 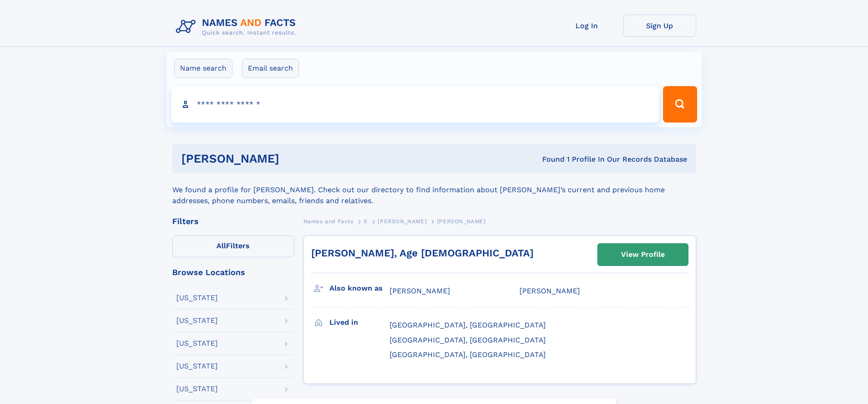 What do you see at coordinates (360, 289) in the screenshot?
I see `h3: Also known as` at bounding box center [360, 289].